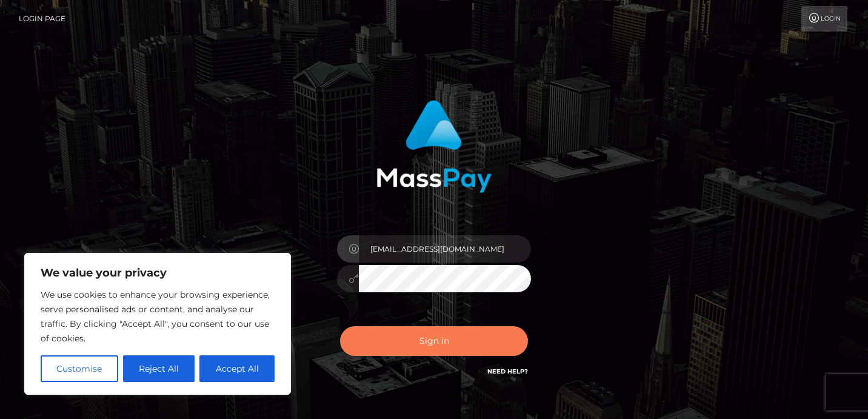 This screenshot has height=419, width=868. I want to click on p: We use cookies to enhance your browsing experience, serve personalised ads or content, and analys..., so click(158, 316).